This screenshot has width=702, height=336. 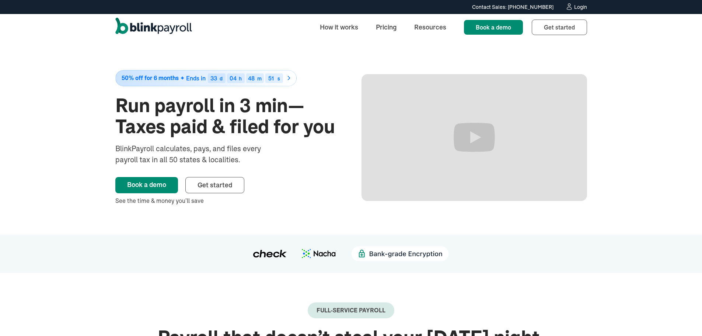 I want to click on div: Full-Service payroll, so click(x=351, y=310).